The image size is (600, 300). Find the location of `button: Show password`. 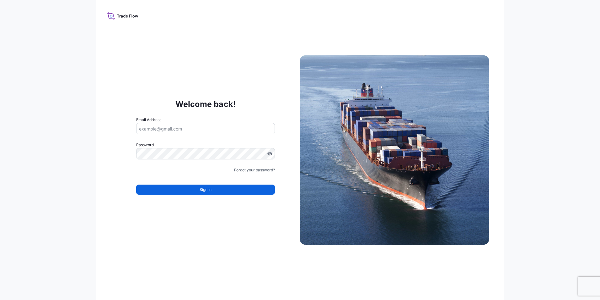

button: Show password is located at coordinates (270, 154).